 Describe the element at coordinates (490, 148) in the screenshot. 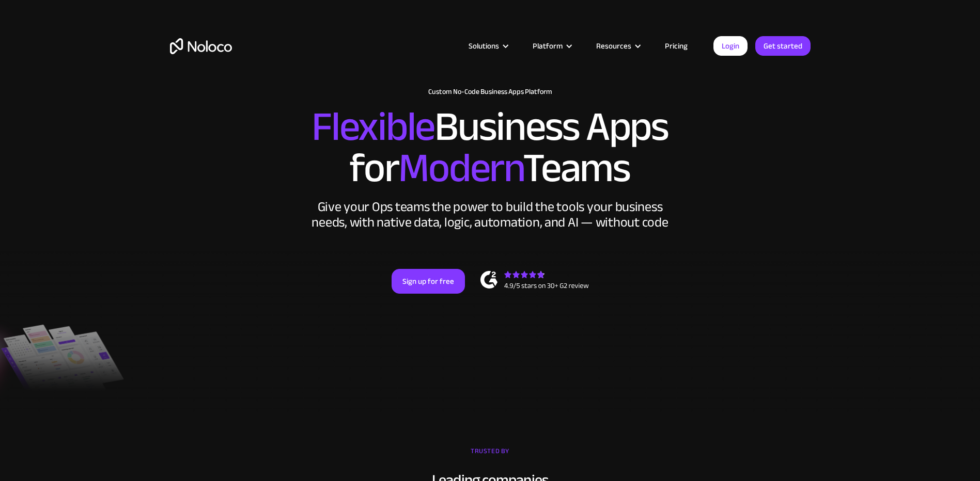

I see `h2: Business Apps for Teams` at that location.